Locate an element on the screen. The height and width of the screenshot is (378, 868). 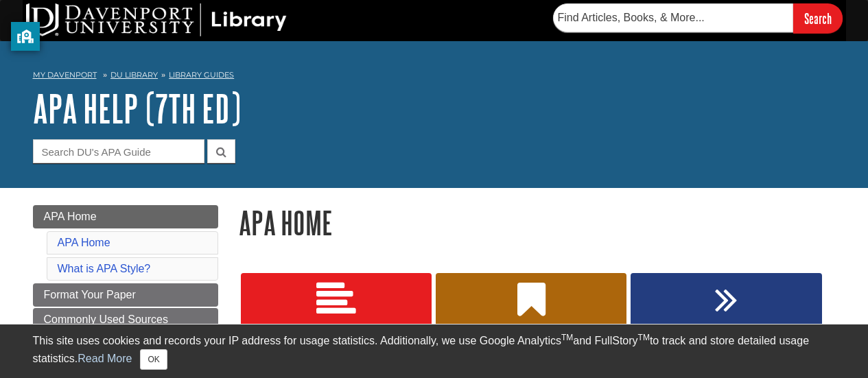
a: Read More is located at coordinates (105, 358).